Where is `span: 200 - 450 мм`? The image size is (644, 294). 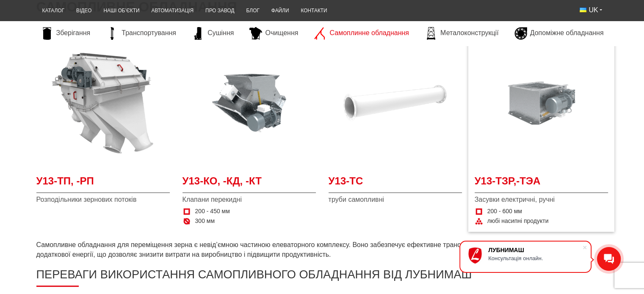 span: 200 - 450 мм is located at coordinates (213, 212).